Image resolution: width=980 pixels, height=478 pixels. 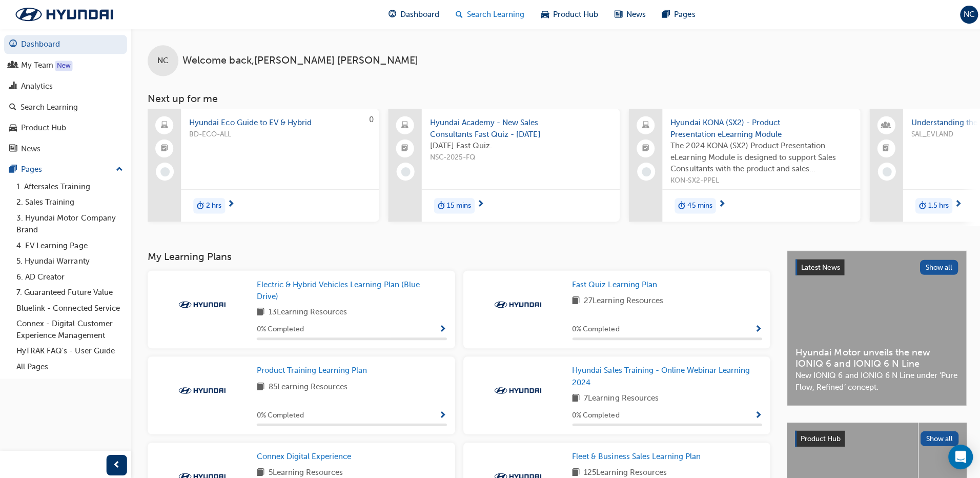 I want to click on a: 3. Hyundai Motor Company Brand, so click(x=69, y=223).